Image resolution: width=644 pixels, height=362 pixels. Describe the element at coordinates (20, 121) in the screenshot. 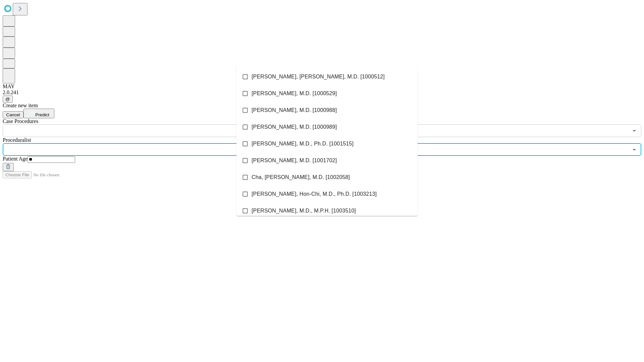

I see `span: Scheduled Procedure` at that location.